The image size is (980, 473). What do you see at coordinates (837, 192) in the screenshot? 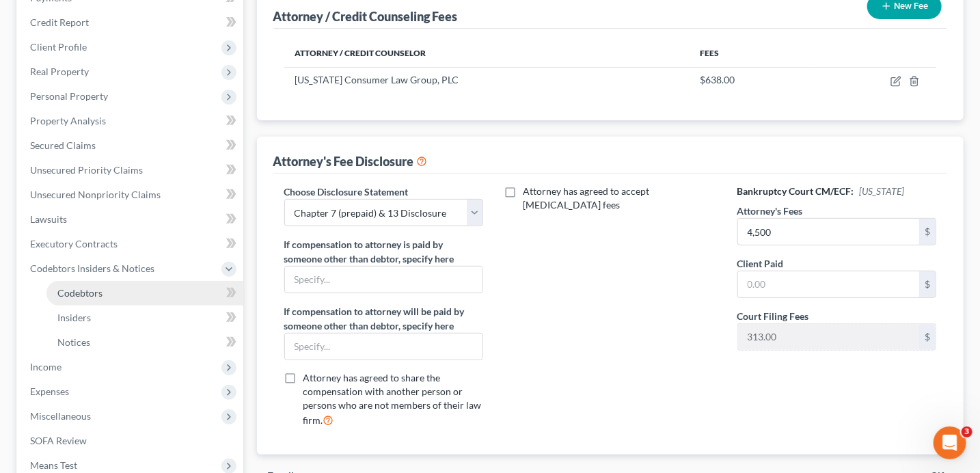
I see `h6: Bankruptcy Court CM/ECF:` at bounding box center [837, 192].